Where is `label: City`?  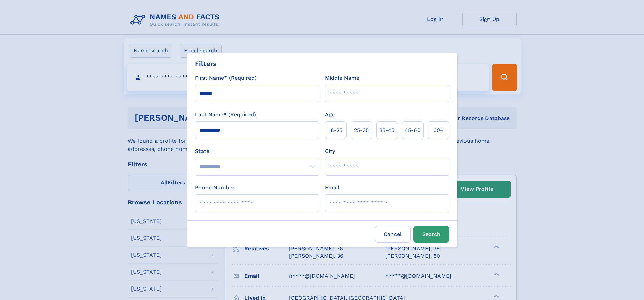 label: City is located at coordinates (330, 151).